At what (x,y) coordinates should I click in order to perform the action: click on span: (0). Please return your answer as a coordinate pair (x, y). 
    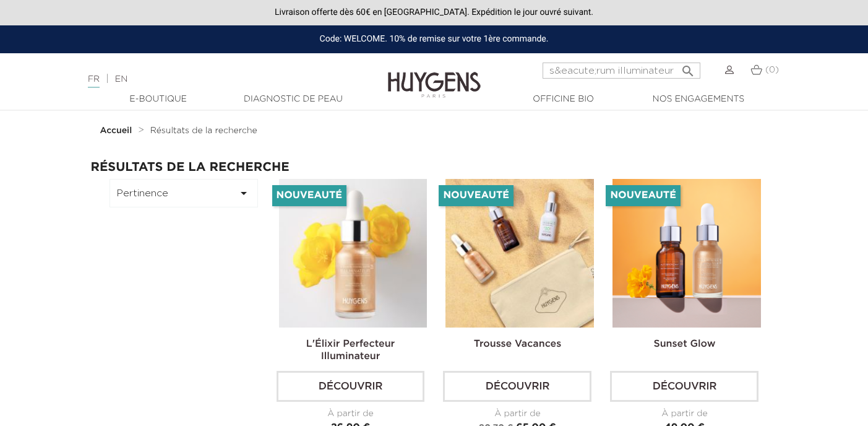
    Looking at the image, I should click on (772, 70).